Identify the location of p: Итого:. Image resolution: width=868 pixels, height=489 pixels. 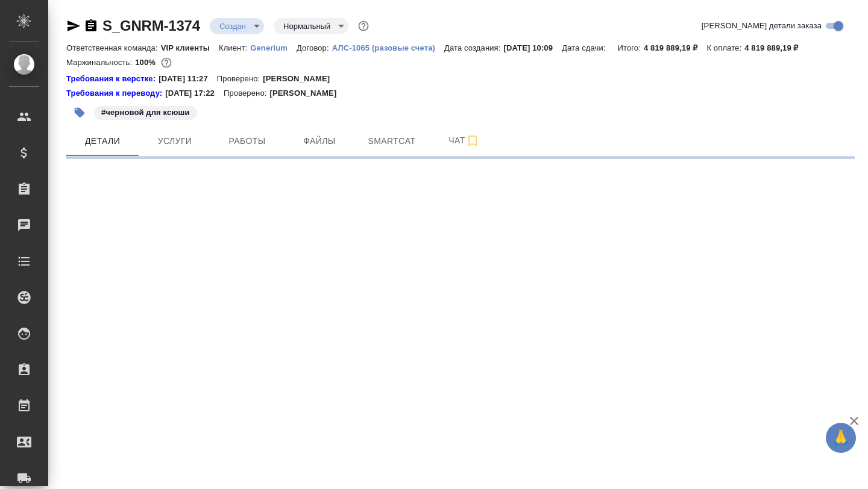
(630, 48).